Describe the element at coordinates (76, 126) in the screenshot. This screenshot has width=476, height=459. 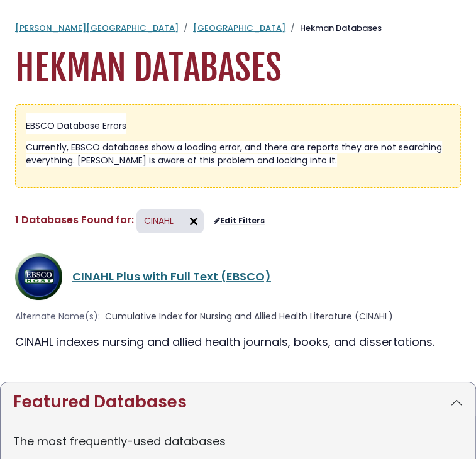
I see `span: EBSCO Database Errors` at that location.